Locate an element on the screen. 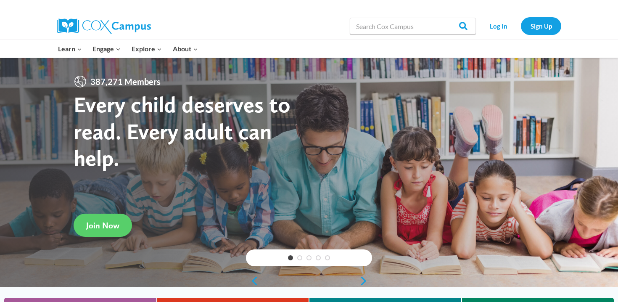  a: 5 is located at coordinates (327, 258).